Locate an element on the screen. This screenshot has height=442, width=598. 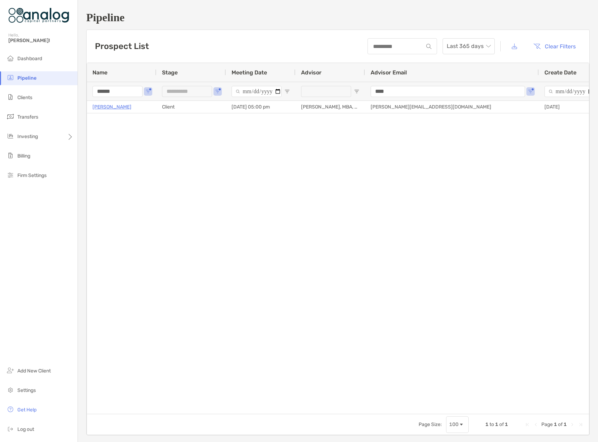
span: Billing is located at coordinates (24, 156).